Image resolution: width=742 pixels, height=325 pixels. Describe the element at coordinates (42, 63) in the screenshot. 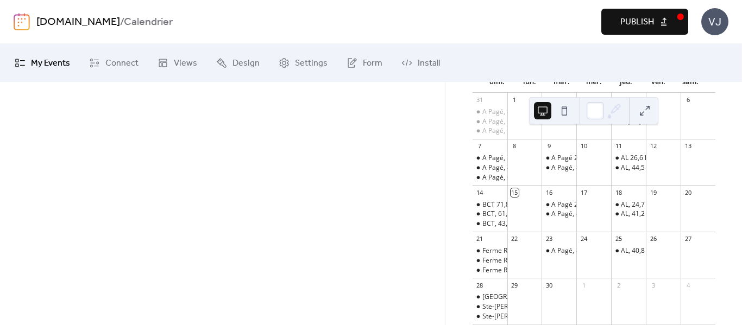

I see `a: My Events` at that location.